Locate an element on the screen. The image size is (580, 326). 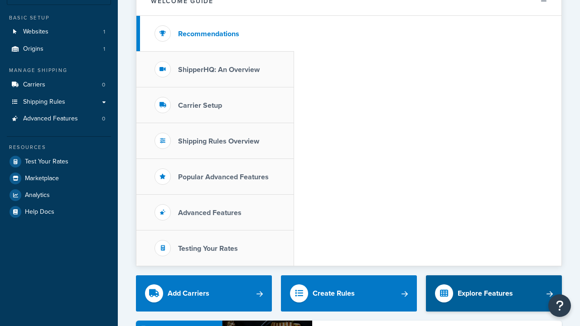
li: Origins is located at coordinates (59, 49).